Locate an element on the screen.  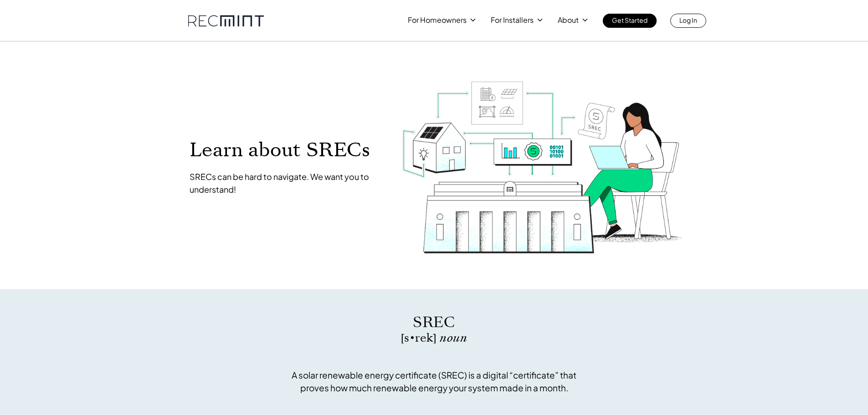
p: A solar renewable energy certificate (SREC) is a digital “certificate” that proves how much renew... is located at coordinates (434, 381).